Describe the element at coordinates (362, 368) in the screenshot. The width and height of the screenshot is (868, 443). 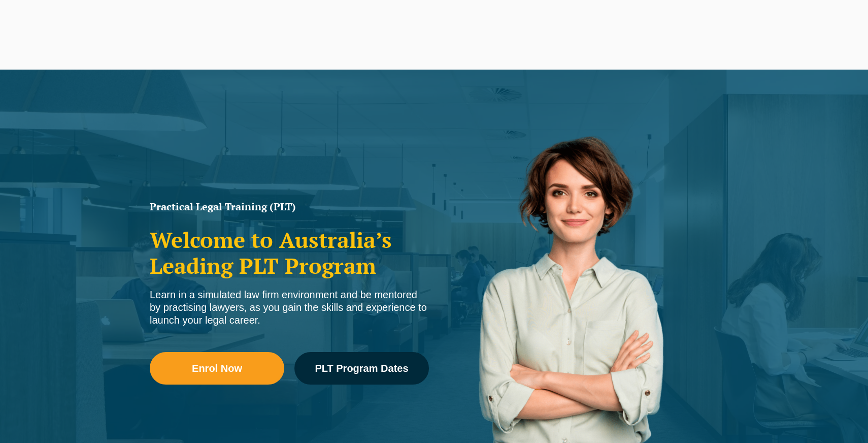
I see `span: PLT Program Dates` at that location.